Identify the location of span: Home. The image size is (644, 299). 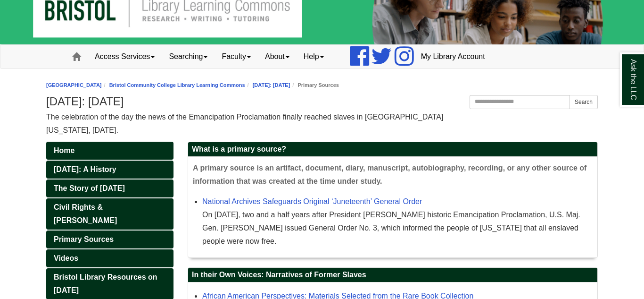
(64, 150).